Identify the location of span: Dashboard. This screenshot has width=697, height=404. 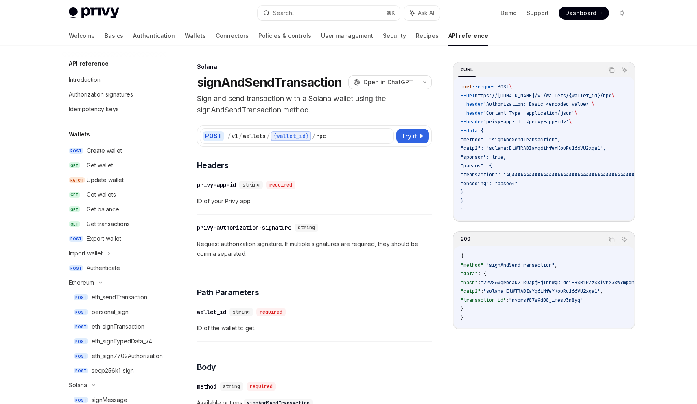
(581, 13).